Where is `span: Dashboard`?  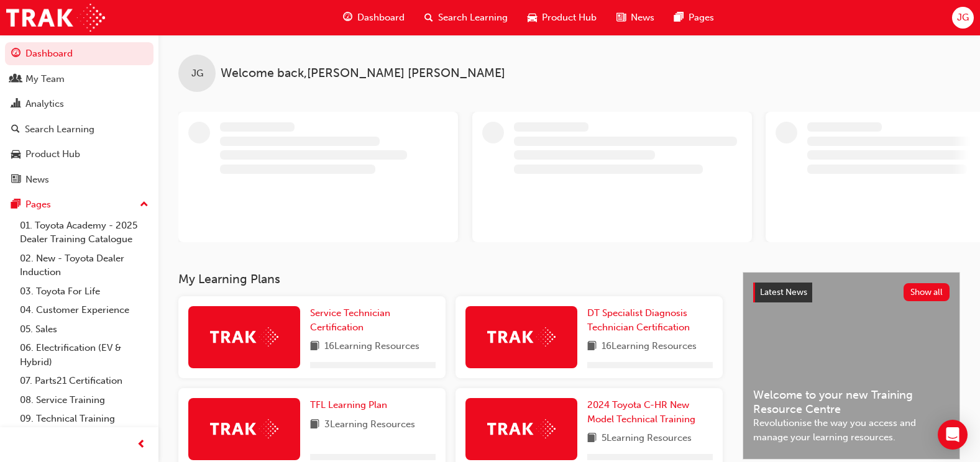
span: Dashboard is located at coordinates (381, 18).